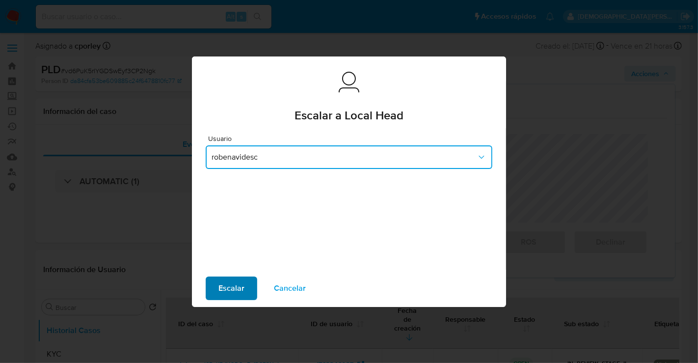 The width and height of the screenshot is (698, 363). What do you see at coordinates (231, 288) in the screenshot?
I see `button: Escalar` at bounding box center [231, 288].